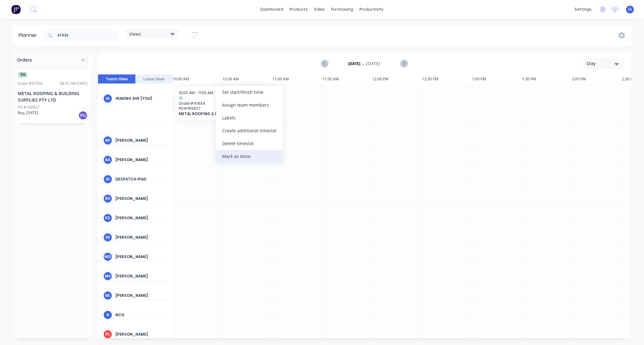  Describe the element at coordinates (299, 9) in the screenshot. I see `div: products` at that location.